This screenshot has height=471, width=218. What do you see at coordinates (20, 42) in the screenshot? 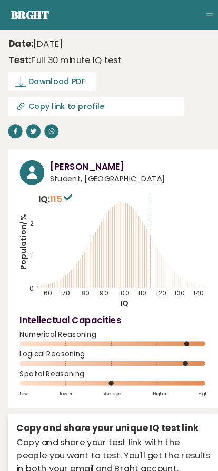
I see `b: Date:` at bounding box center [20, 42].